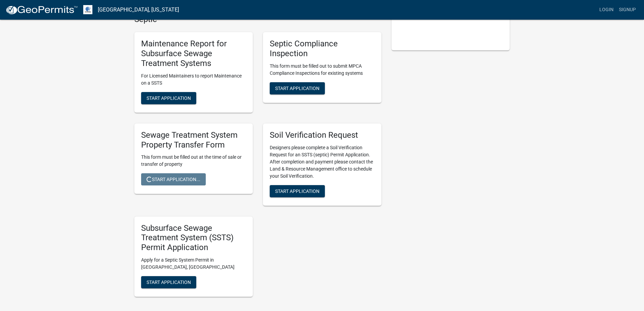 The width and height of the screenshot is (644, 311). Describe the element at coordinates (606, 10) in the screenshot. I see `a: Login` at that location.